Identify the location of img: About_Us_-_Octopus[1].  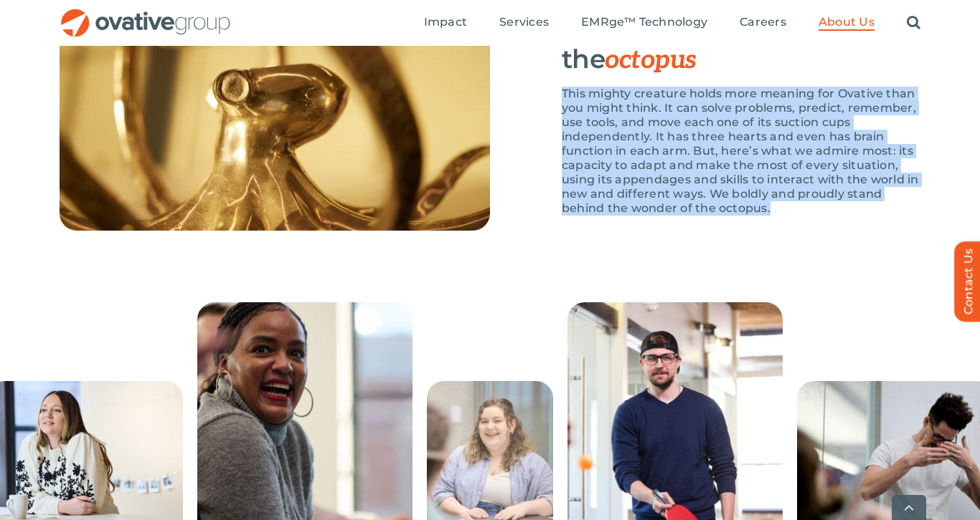
(275, 120).